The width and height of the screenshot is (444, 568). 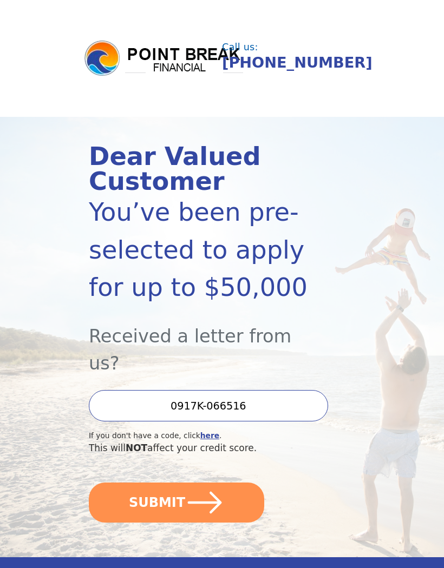 I want to click on input: Enter your Offer Code:, so click(x=208, y=406).